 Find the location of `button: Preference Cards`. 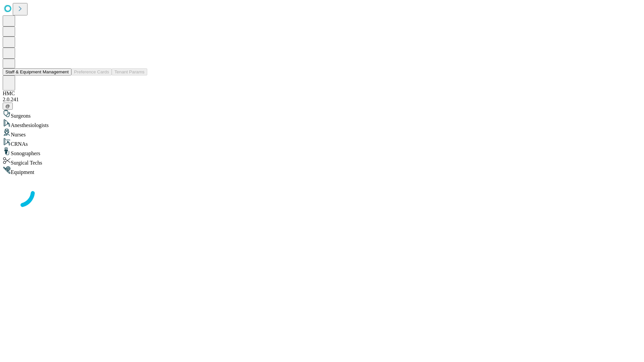

button: Preference Cards is located at coordinates (92, 72).